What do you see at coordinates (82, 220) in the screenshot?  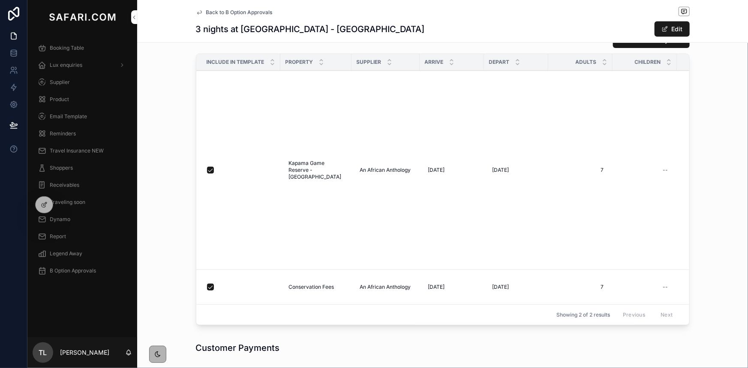 I see `a: Dynamo` at bounding box center [82, 220].